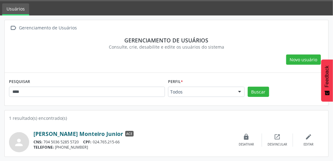  Describe the element at coordinates (43, 28) in the screenshot. I see `a:  Gerenciamento de Usuários` at that location.